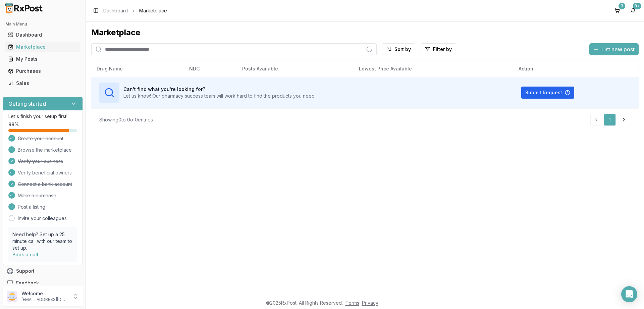 The width and height of the screenshot is (644, 309). I want to click on p: Let us know! Our pharmacy success team will work hard to find the products you need., so click(219, 96).